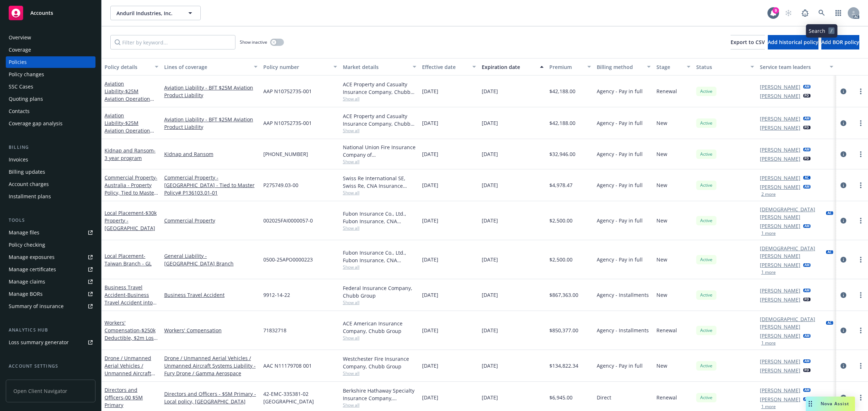 Image resolution: width=868 pixels, height=411 pixels. What do you see at coordinates (51, 75) in the screenshot?
I see `a: Policy changes` at bounding box center [51, 75].